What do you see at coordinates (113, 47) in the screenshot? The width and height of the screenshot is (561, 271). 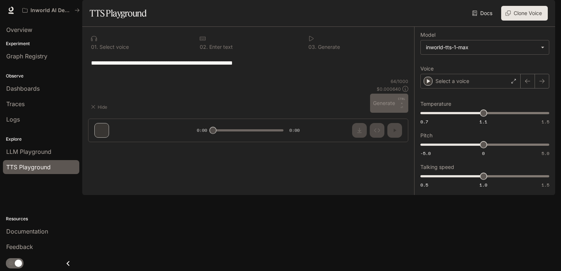 I see `p: Select voice` at bounding box center [113, 47].